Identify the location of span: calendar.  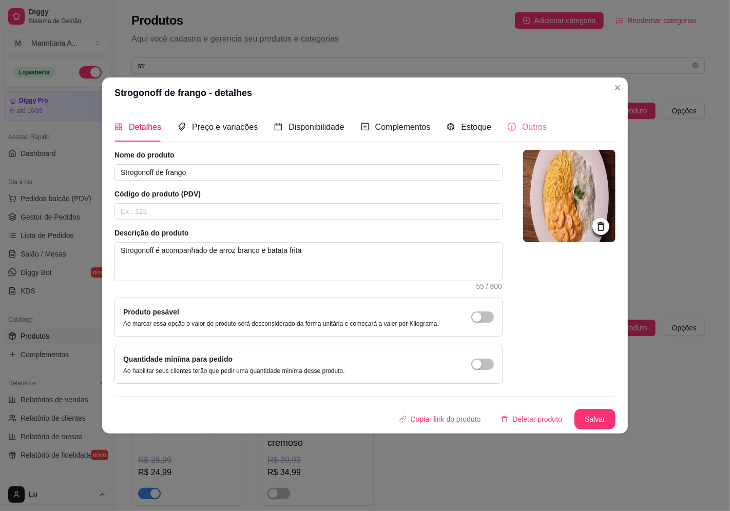
(278, 127).